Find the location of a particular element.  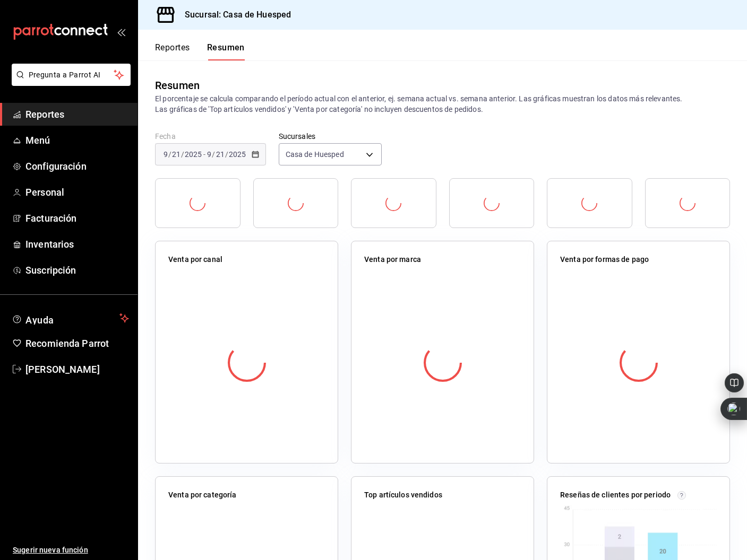

div: Resumen is located at coordinates (177, 86).